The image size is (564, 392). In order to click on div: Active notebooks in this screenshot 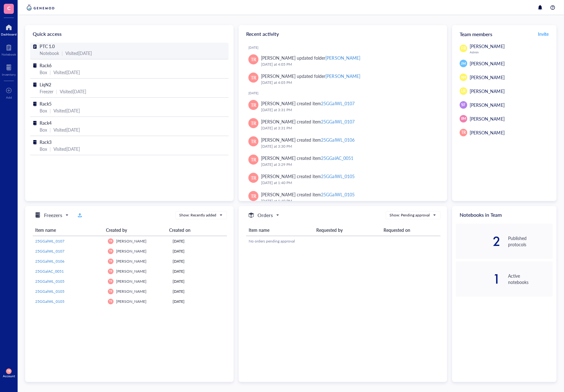, I will do `click(531, 279)`.